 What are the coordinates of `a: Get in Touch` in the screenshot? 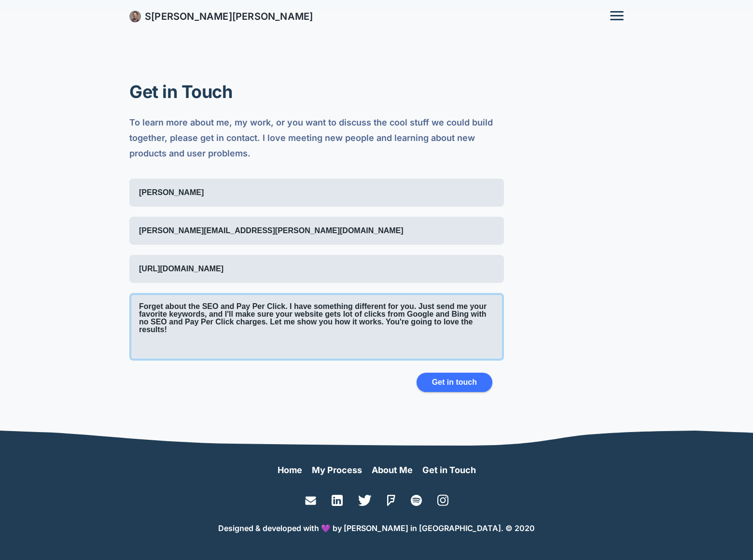 It's located at (449, 470).